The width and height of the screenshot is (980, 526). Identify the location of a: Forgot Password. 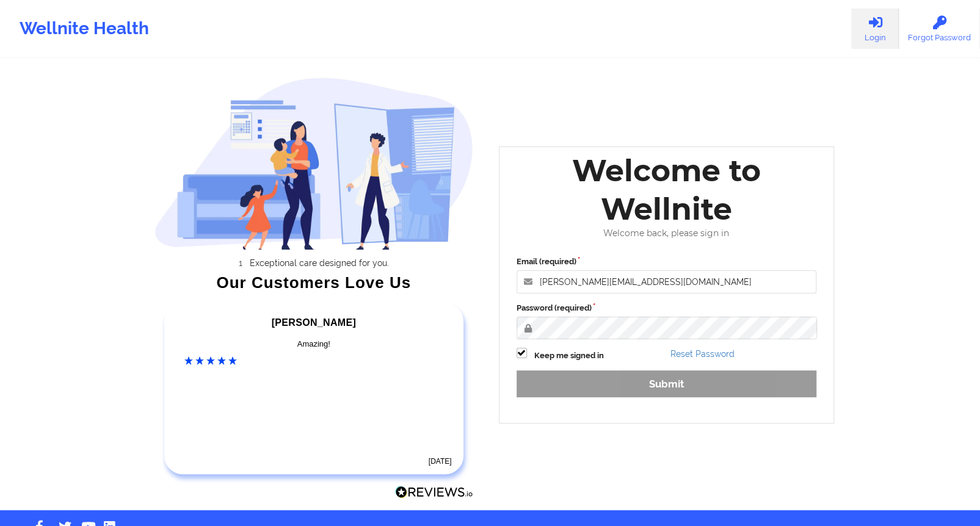
(939, 29).